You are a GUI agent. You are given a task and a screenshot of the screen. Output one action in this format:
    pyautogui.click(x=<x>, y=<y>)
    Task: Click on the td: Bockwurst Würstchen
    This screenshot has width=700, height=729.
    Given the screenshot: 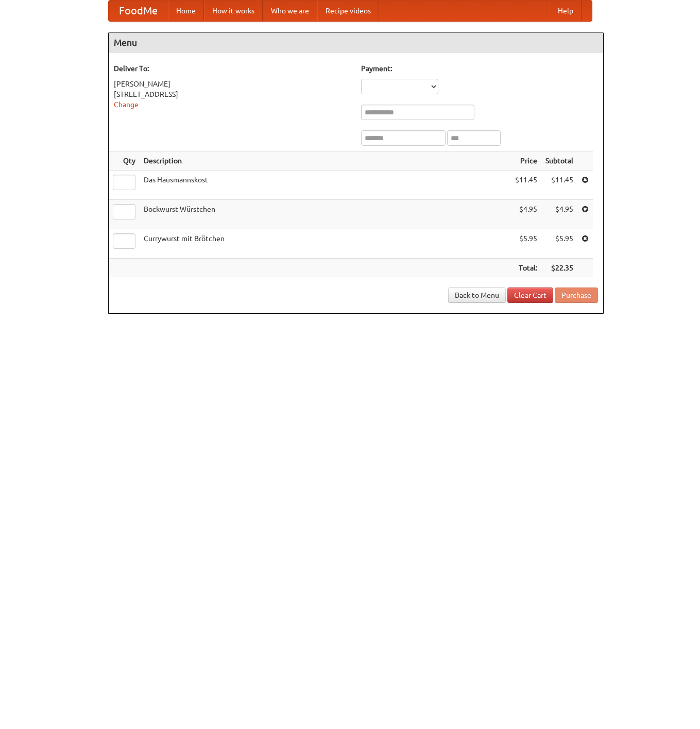 What is the action you would take?
    pyautogui.click(x=325, y=214)
    